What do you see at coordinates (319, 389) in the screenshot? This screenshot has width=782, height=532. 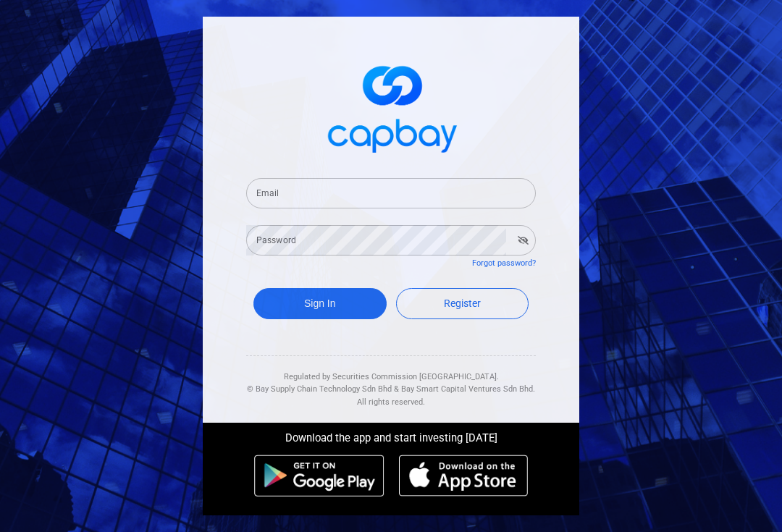 I see `span: © Bay Supply Chain Technology Sdn Bhd` at bounding box center [319, 389].